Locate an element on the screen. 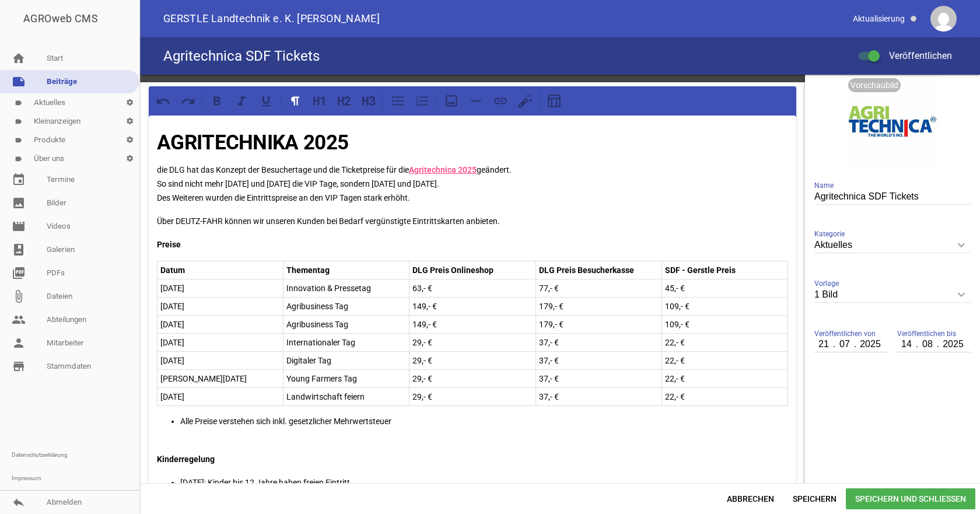  p: Landwirtschaft feiern is located at coordinates (346, 397).